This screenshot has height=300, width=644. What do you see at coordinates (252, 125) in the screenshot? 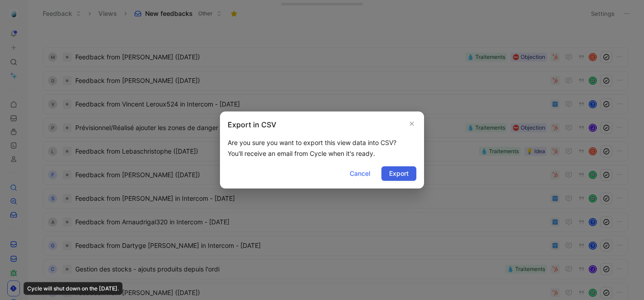
I see `h2: Export in CSV` at bounding box center [252, 125].